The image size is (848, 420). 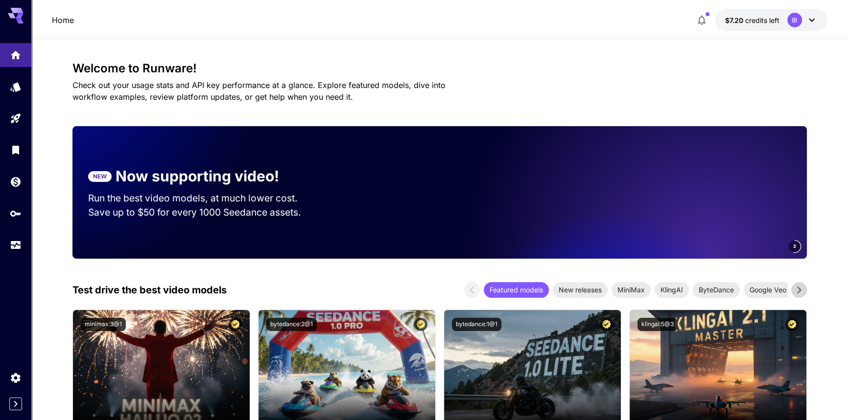 I want to click on div: Usage, so click(x=16, y=245).